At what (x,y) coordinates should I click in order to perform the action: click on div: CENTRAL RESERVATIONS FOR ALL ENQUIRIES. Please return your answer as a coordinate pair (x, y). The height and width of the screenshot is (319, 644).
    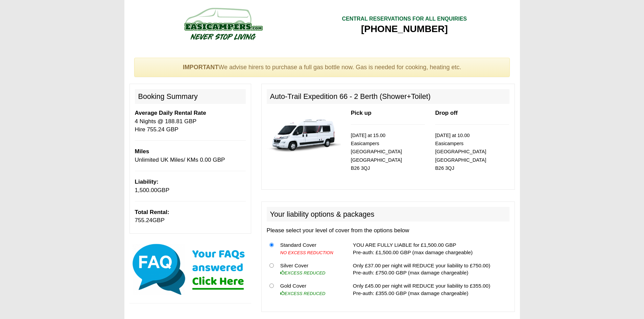
    Looking at the image, I should click on (404, 19).